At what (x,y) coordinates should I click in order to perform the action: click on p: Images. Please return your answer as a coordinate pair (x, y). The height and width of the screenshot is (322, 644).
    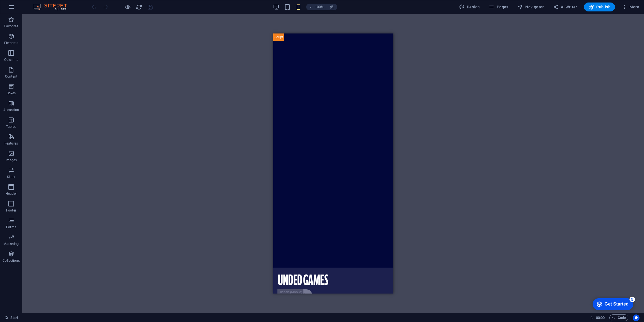
    Looking at the image, I should click on (11, 160).